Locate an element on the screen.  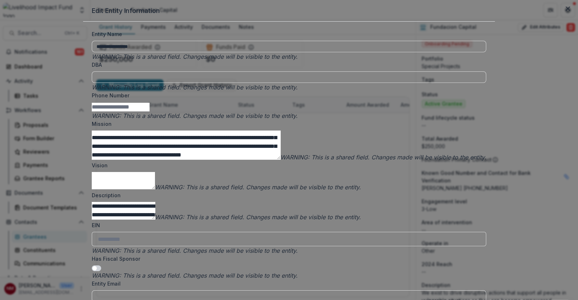
label: DBA is located at coordinates (287, 65).